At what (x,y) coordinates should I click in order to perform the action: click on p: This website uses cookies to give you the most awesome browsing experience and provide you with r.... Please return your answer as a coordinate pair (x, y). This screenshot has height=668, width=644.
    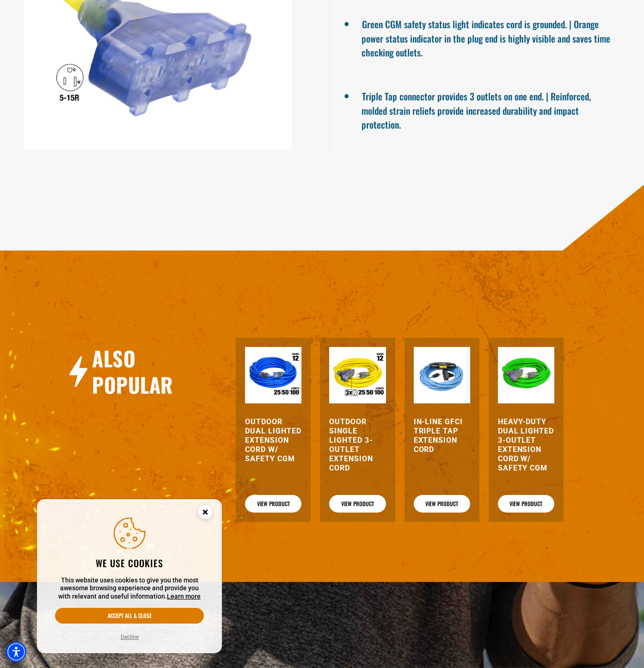
    Looking at the image, I should click on (130, 589).